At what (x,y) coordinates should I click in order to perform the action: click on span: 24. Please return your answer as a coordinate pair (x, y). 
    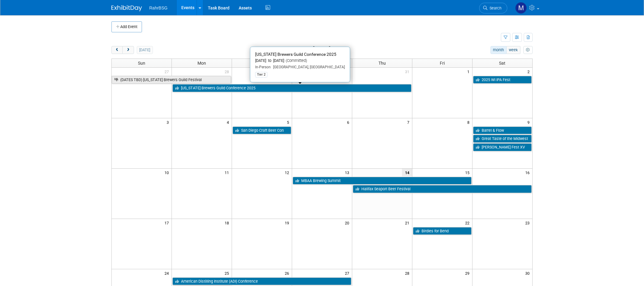
    Looking at the image, I should click on (168, 273).